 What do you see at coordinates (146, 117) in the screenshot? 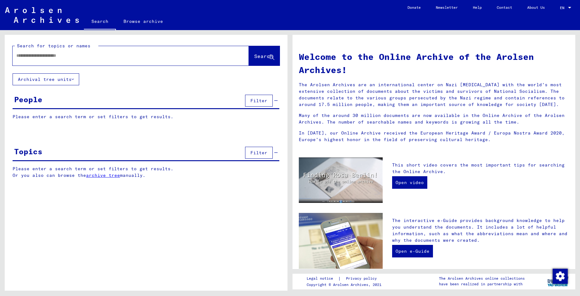
I see `p: Please enter a search term or set filters to get results.` at bounding box center [146, 117].